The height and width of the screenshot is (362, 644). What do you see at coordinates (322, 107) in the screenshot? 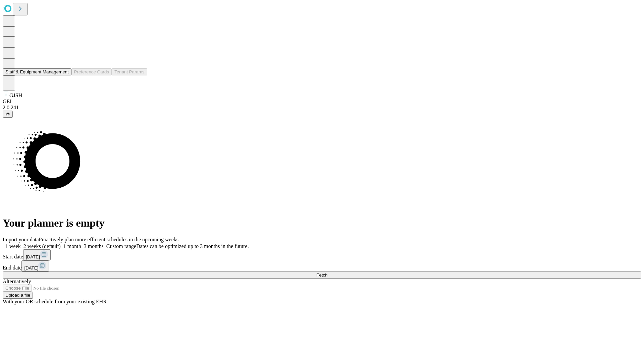
I see `div: 2.0.241` at bounding box center [322, 107].